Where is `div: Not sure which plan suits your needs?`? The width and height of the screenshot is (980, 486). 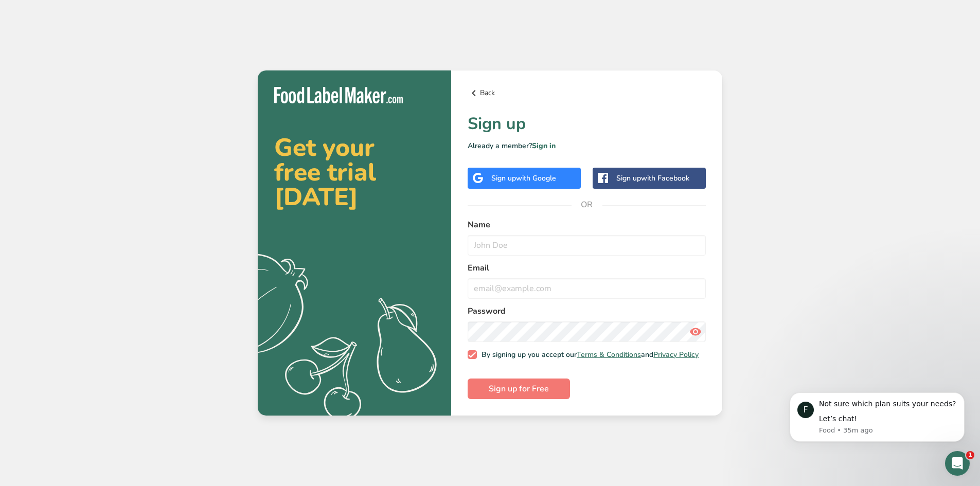
div: Not sure which plan suits your needs? is located at coordinates (114, 27).